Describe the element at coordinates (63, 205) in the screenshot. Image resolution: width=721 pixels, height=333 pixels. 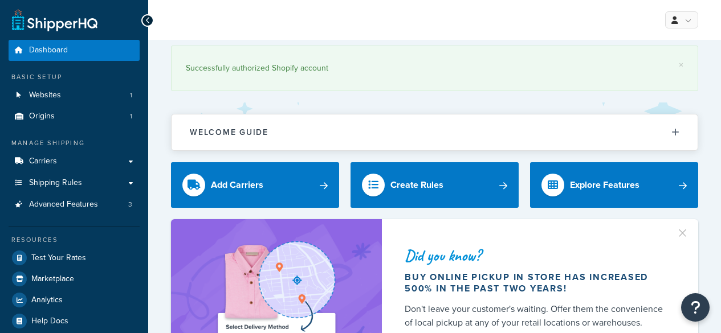
I see `span: Advanced Features` at that location.